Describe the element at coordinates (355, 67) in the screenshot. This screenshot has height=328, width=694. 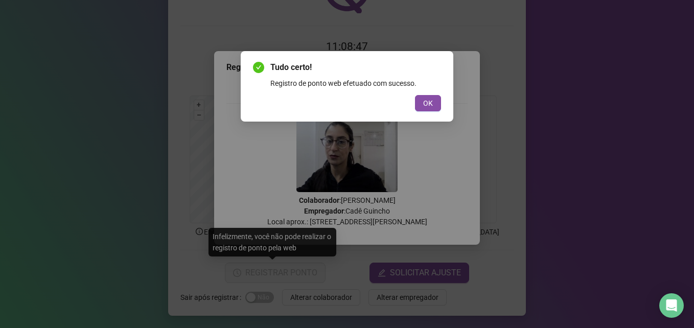
I see `span: Tudo certo!` at that location.